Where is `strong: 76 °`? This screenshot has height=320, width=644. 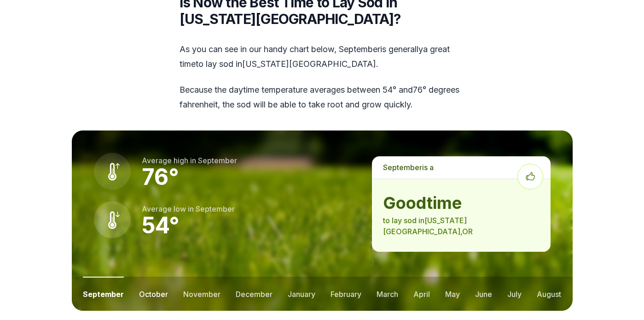
strong: 76 ° is located at coordinates (160, 176).